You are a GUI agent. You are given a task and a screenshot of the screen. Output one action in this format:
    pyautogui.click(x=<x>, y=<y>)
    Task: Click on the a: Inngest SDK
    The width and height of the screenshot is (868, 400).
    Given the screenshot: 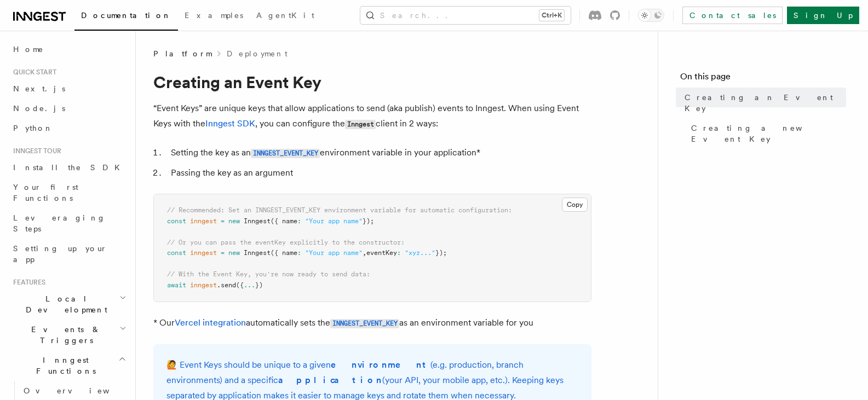 What is the action you would take?
    pyautogui.click(x=230, y=123)
    